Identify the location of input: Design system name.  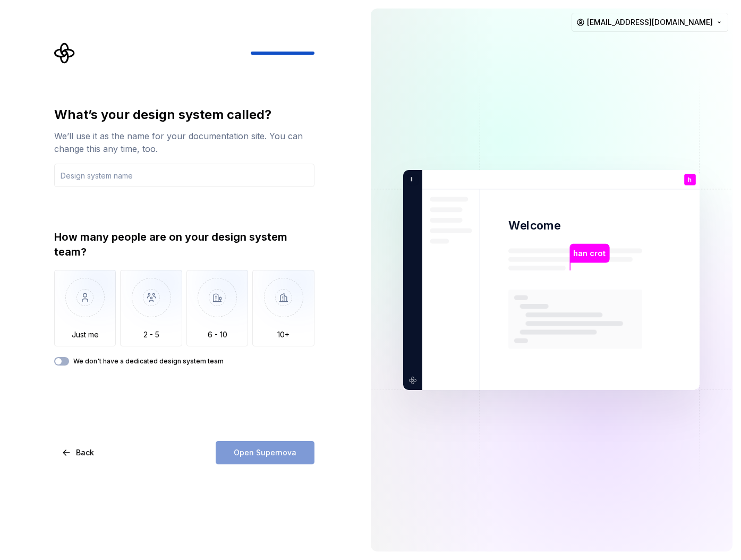
(184, 175).